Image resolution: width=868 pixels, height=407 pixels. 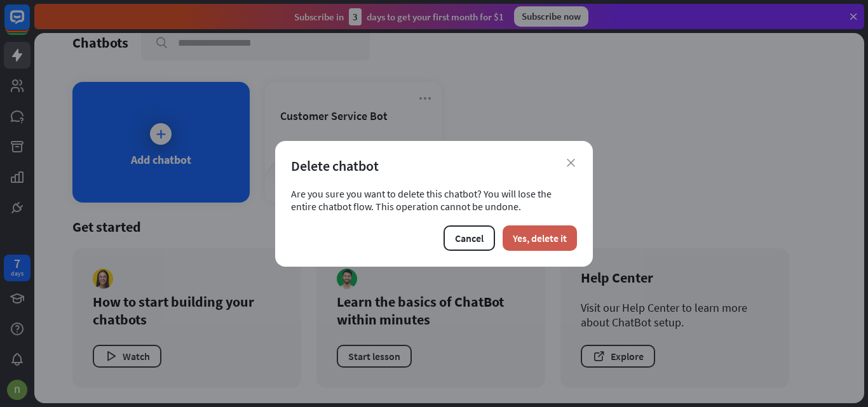 I want to click on button: Open LiveChat chat widget, so click(x=29, y=24).